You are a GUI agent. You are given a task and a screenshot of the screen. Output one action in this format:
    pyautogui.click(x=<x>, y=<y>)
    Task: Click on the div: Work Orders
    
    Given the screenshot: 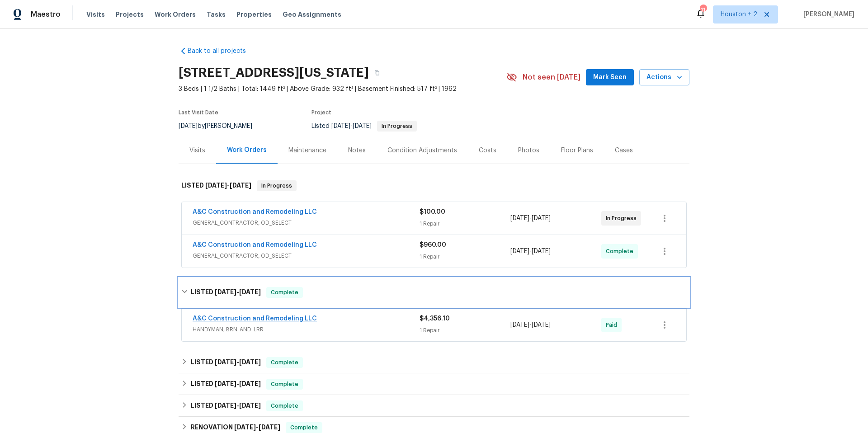 What is the action you would take?
    pyautogui.click(x=247, y=150)
    